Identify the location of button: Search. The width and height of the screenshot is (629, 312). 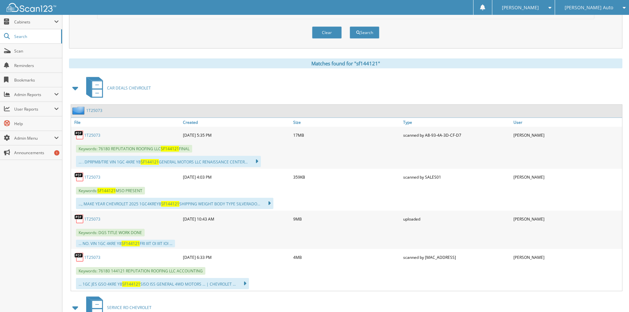
(365, 32).